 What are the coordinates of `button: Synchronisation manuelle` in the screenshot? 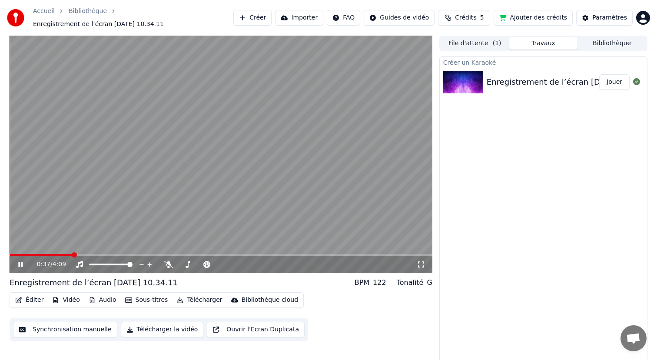 It's located at (65, 330).